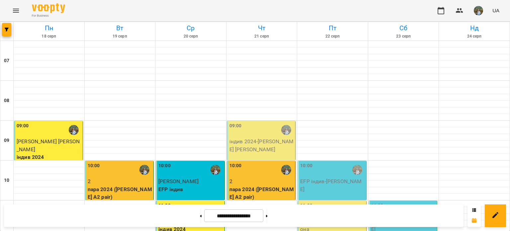 The image size is (510, 231). Describe the element at coordinates (7, 101) in the screenshot. I see `h6: 08` at that location.